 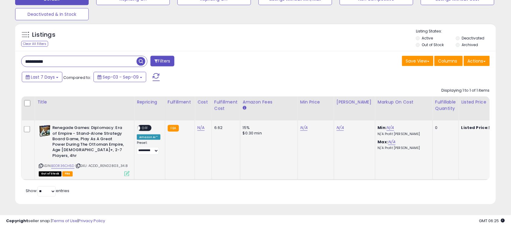 What do you see at coordinates (316, 102) in the screenshot?
I see `div: Min Price` at bounding box center [316, 102].